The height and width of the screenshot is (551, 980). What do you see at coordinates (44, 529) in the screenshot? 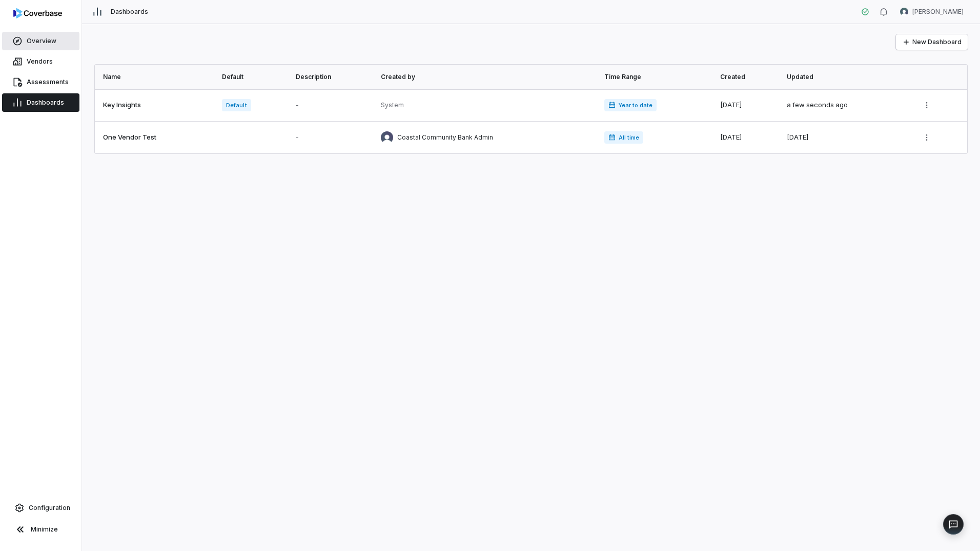
I see `span: Minimize` at bounding box center [44, 529].